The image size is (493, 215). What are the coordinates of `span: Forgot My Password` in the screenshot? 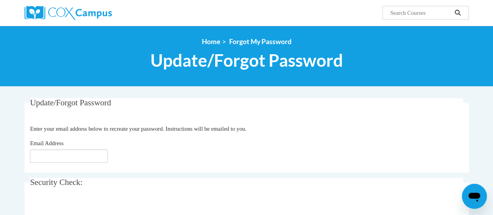 It's located at (260, 41).